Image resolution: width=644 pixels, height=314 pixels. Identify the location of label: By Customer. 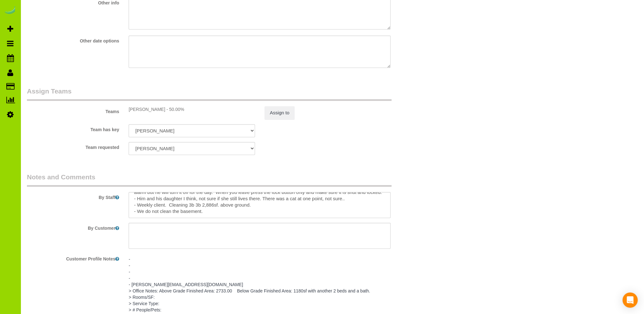
(73, 226).